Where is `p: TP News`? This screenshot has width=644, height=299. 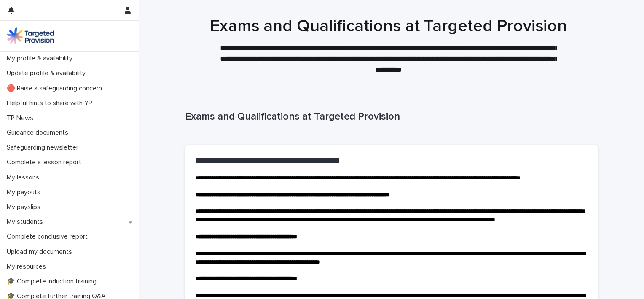
p: TP News is located at coordinates (22, 118).